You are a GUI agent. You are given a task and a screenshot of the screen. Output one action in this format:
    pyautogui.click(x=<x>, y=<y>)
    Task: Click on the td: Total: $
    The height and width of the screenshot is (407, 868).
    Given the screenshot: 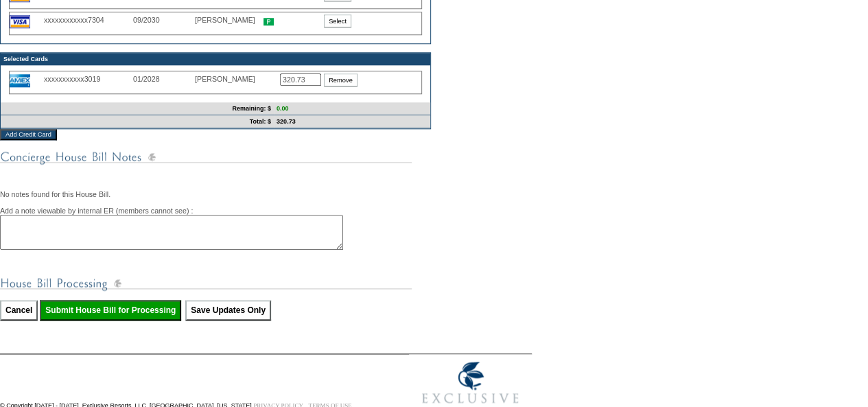 What is the action you would take?
    pyautogui.click(x=137, y=122)
    